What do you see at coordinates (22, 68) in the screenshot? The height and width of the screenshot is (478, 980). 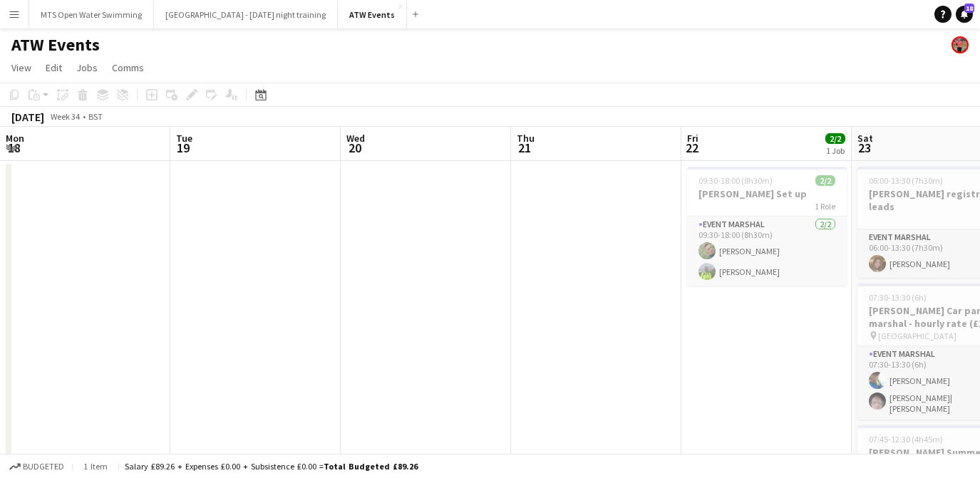 I see `a: View` at bounding box center [22, 68].